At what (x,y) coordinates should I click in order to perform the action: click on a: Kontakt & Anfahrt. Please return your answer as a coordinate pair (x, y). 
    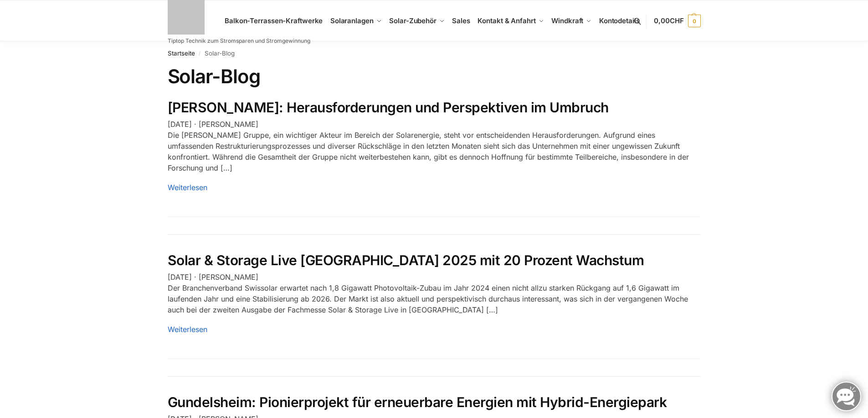
    Looking at the image, I should click on (511, 21).